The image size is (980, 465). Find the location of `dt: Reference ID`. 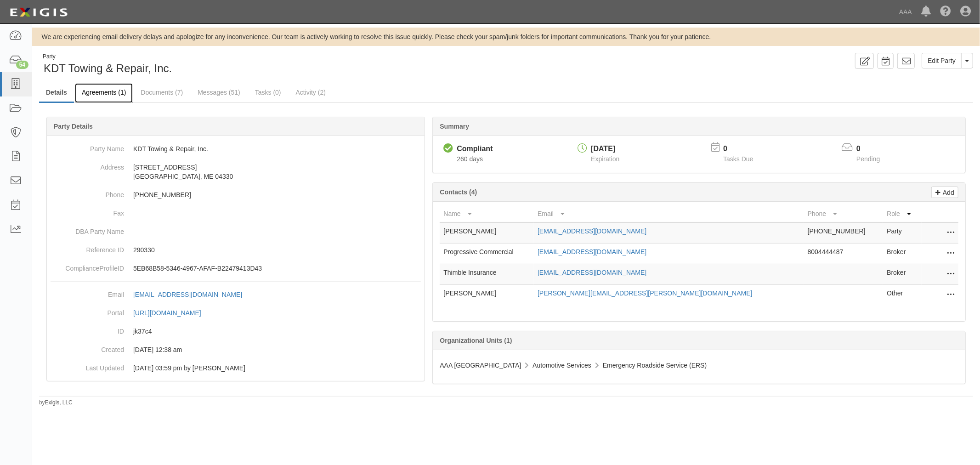

dt: Reference ID is located at coordinates (87, 248).